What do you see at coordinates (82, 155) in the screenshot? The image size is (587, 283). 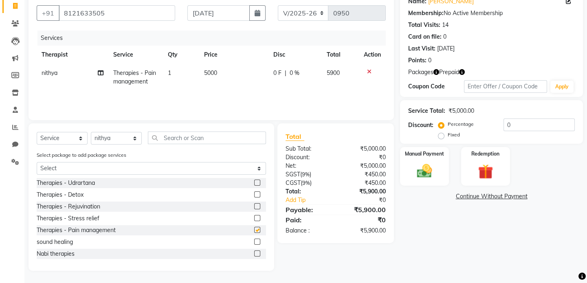 I see `label: Select package to add package services` at bounding box center [82, 155].